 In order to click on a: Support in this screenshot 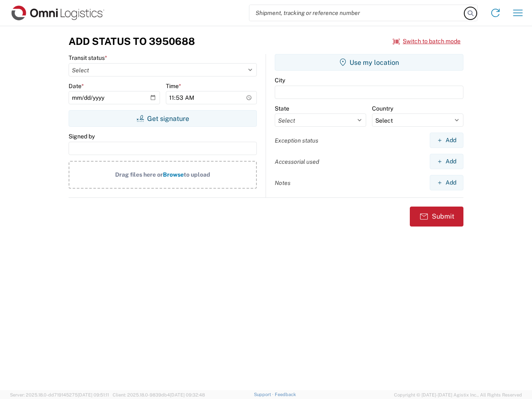, I will do `click(265, 394)`.